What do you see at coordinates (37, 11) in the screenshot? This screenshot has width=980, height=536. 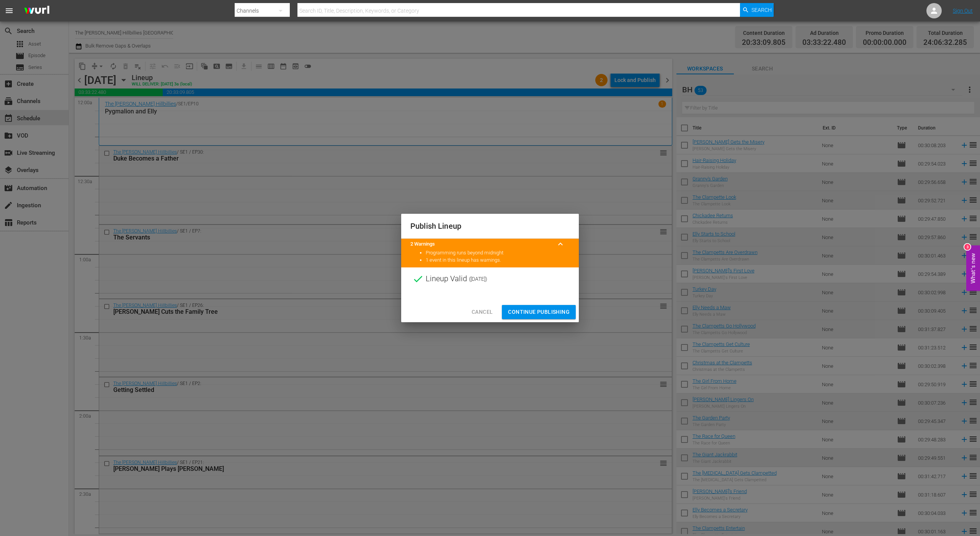 I see `img: ans4CAIJ8jUAAAAAAAAAAAAAAAAAAAAAAAAgQb4GAAAAAAAAAAAAAAAAAAAAAAAAJMjXAAAAAAAAAAAAAAAAAAAAAAAAgAT5G...` at bounding box center [37, 11].